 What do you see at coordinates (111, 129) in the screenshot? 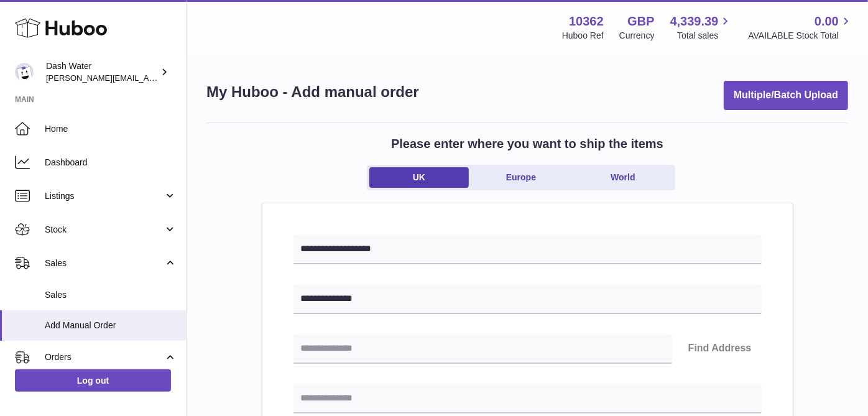
I see `span: Home` at bounding box center [111, 129].